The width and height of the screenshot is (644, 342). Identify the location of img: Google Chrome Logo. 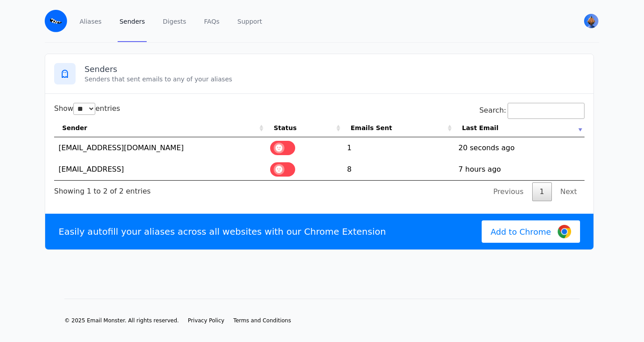
(564, 231).